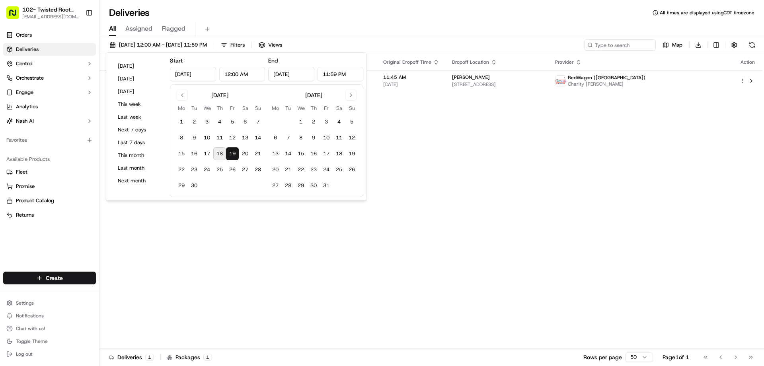  Describe the element at coordinates (129, 13) in the screenshot. I see `h1: Deliveries` at that location.